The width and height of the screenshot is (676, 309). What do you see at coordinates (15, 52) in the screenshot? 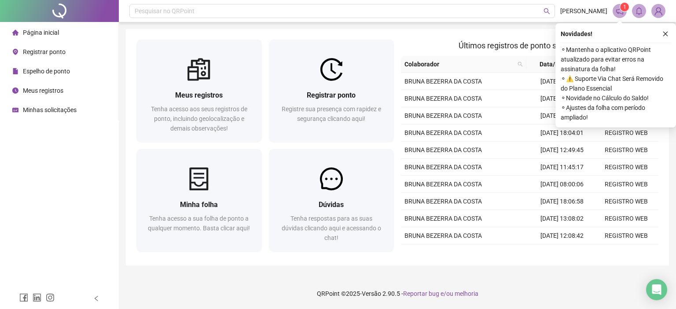
I see `span: environment` at bounding box center [15, 52].